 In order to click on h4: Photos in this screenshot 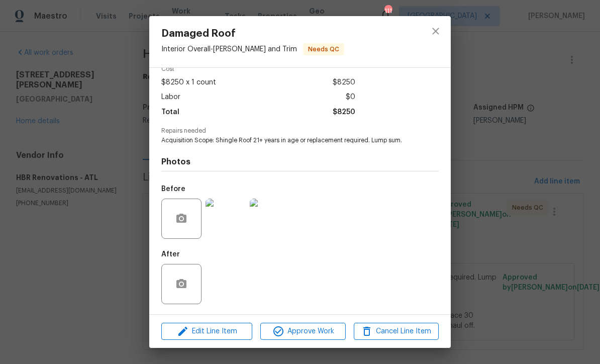, I will do `click(300, 162)`.